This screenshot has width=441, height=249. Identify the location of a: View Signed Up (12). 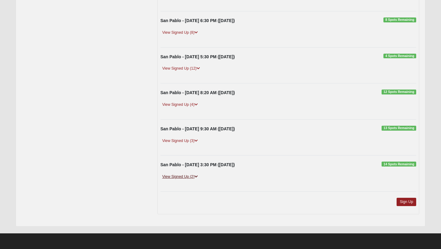
(181, 68).